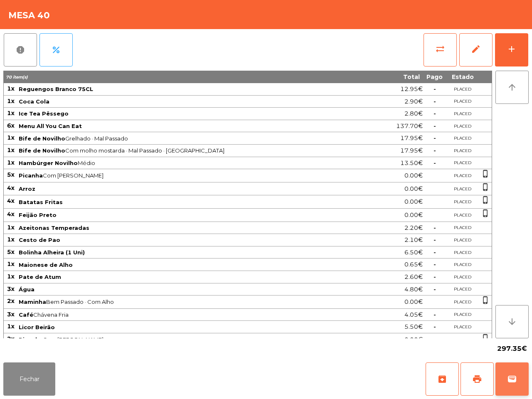 This screenshot has width=532, height=399. Describe the element at coordinates (414, 264) in the screenshot. I see `span: 0.65€` at that location.